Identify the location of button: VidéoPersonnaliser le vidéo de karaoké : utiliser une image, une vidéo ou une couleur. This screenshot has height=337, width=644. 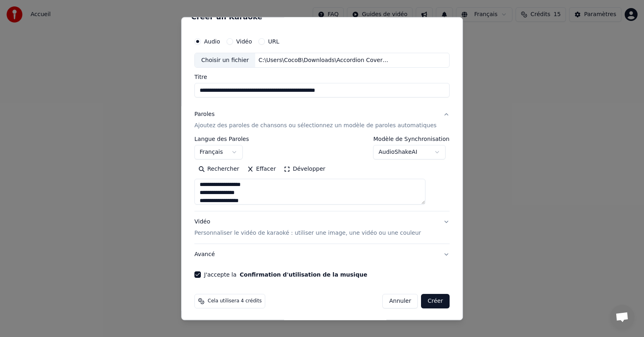
(322, 228).